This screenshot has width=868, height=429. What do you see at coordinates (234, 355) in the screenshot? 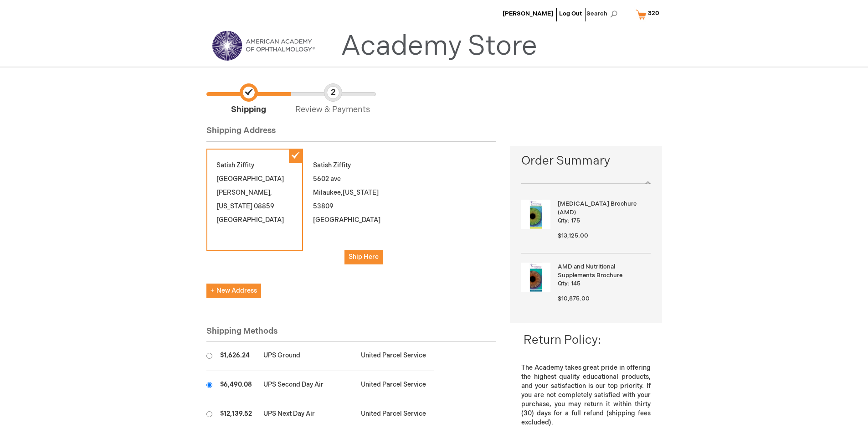
I see `span: $1,626.24` at bounding box center [234, 355].